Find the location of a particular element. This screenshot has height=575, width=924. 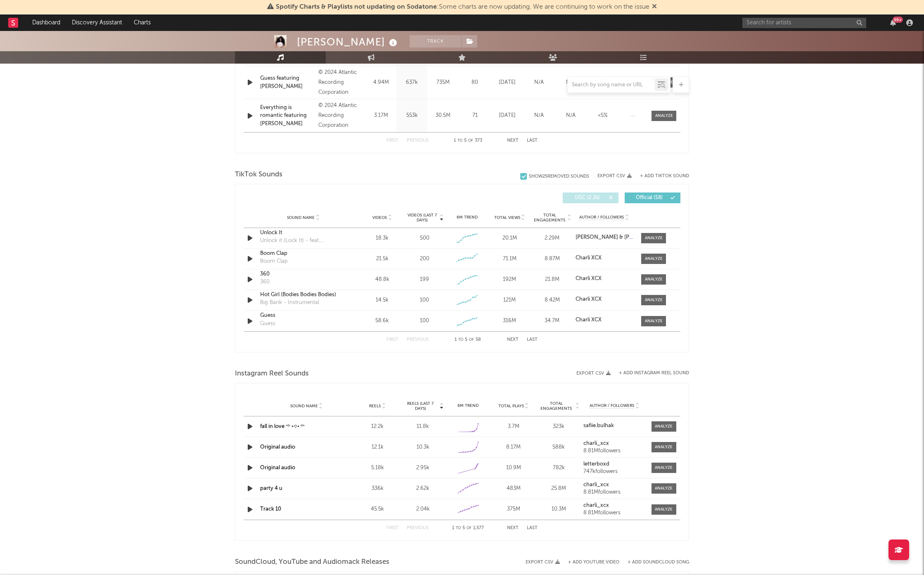

button: + Add Instagram Reel Sound is located at coordinates (653, 373).